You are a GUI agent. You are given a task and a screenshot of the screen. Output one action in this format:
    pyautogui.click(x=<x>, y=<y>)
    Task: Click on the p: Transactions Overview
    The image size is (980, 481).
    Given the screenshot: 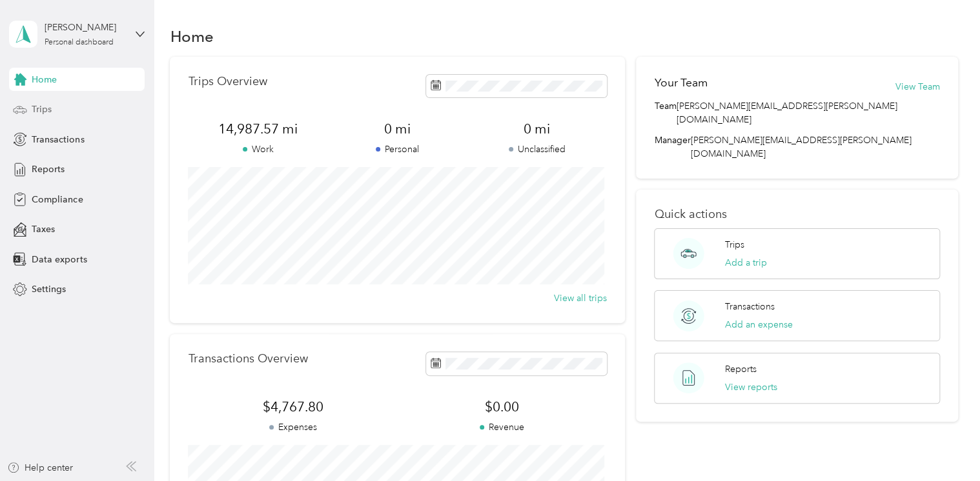 What is the action you would take?
    pyautogui.click(x=247, y=359)
    